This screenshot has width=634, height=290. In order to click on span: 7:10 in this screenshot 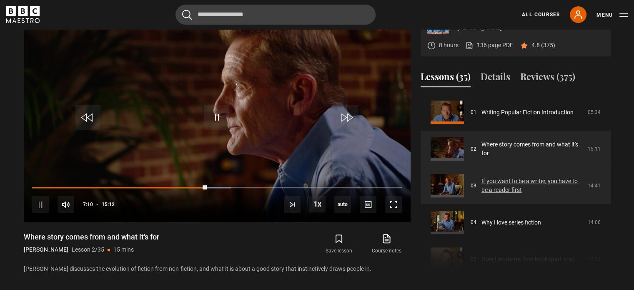, I will do `click(88, 204)`.